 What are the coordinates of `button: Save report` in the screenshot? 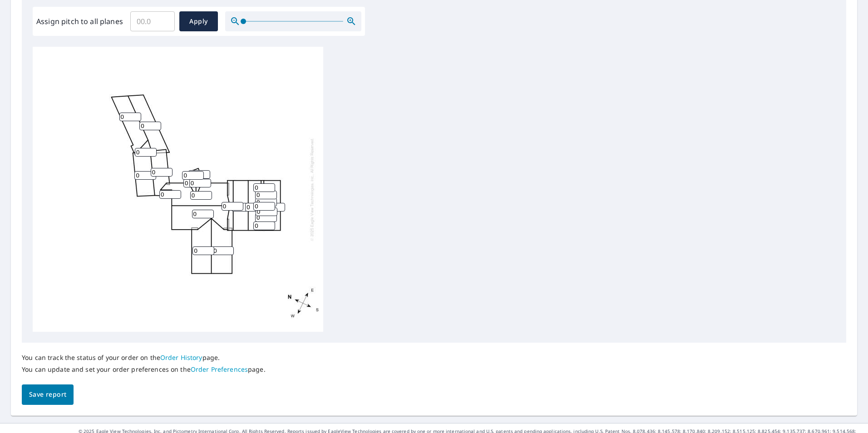 It's located at (47, 394).